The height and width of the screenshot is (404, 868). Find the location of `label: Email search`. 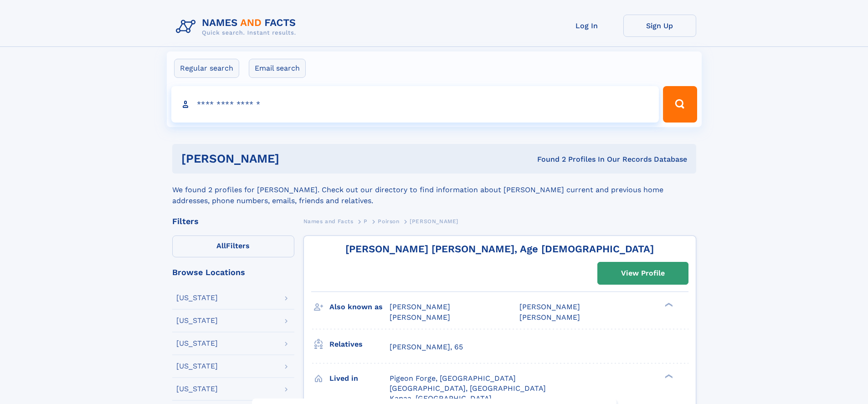

label: Email search is located at coordinates (277, 68).